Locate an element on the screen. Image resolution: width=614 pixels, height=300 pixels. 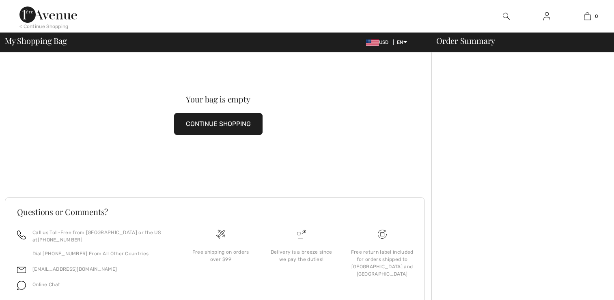
div: Your bag is empty is located at coordinates (218, 99).